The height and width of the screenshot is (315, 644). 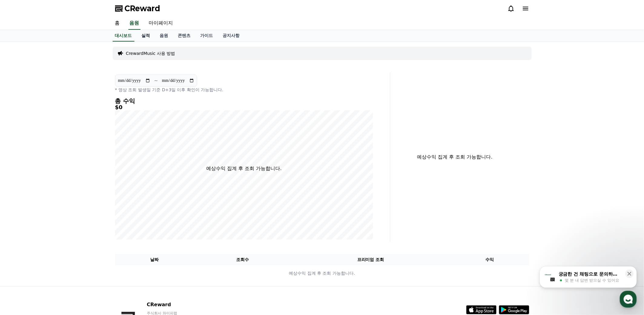 I want to click on h4: 총 수익, so click(x=244, y=101).